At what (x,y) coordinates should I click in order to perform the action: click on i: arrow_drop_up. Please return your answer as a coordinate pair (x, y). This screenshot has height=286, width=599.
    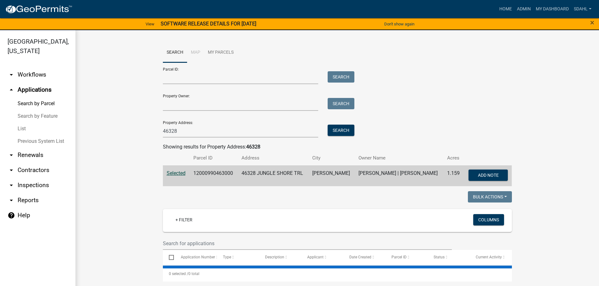
    Looking at the image, I should click on (11, 90).